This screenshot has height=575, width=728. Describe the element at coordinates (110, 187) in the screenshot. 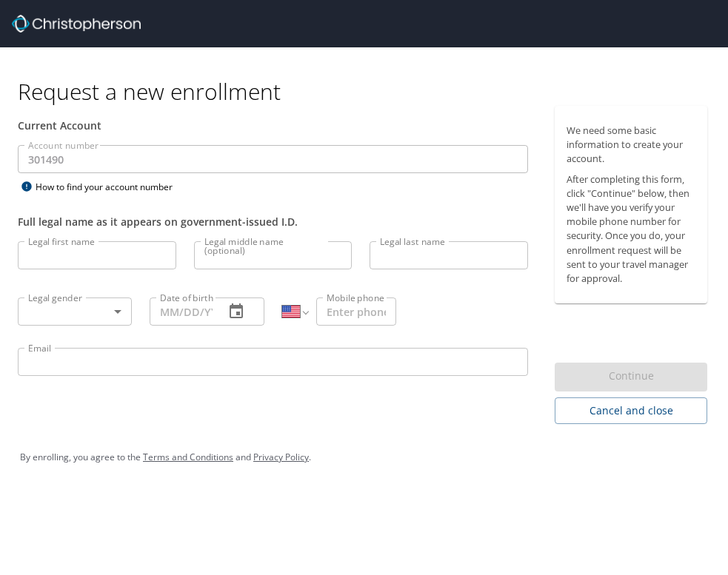

I see `div: How to find your account number` at that location.